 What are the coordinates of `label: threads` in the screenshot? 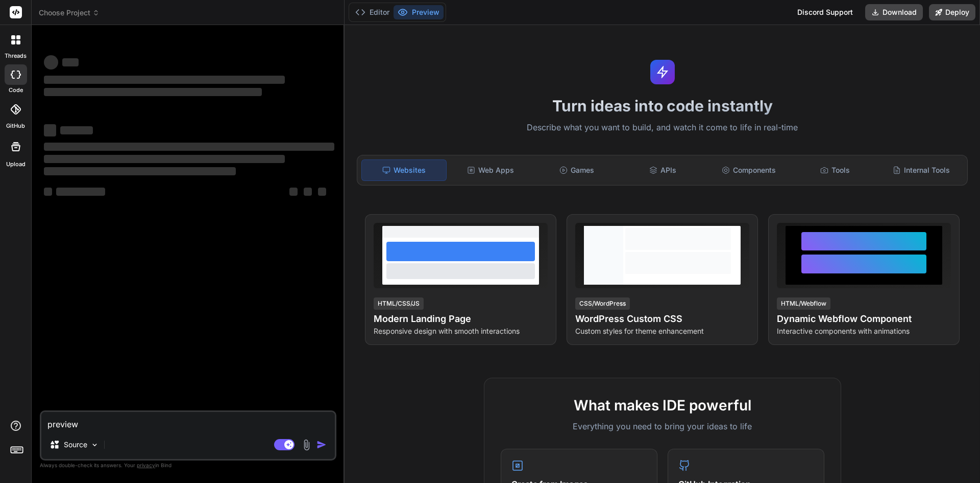 It's located at (16, 56).